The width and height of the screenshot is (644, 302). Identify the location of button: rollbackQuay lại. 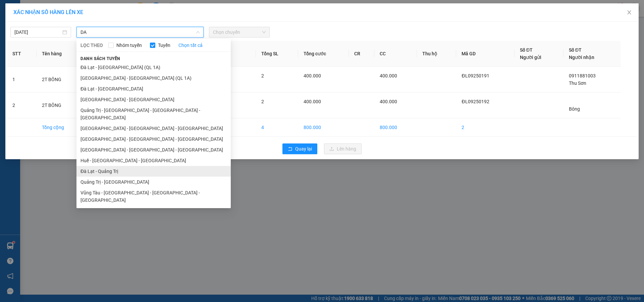
(300, 149).